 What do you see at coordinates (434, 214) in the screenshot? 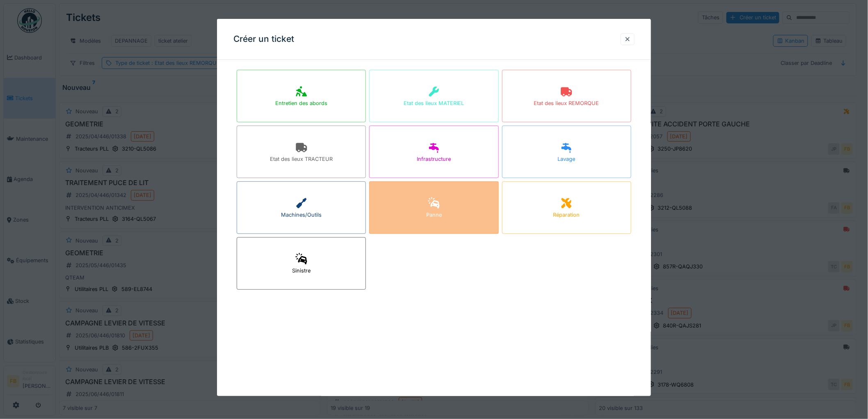
I see `div: Panne` at bounding box center [434, 214].